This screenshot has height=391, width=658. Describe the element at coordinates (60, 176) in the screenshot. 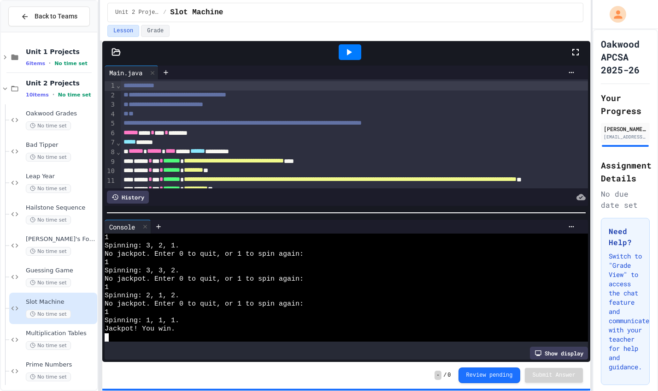

I see `span: Leap Year` at that location.